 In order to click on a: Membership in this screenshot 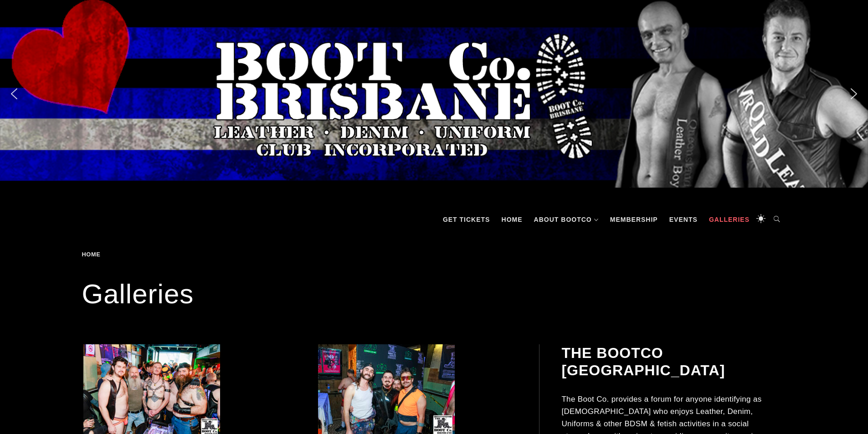, I will do `click(634, 220)`.